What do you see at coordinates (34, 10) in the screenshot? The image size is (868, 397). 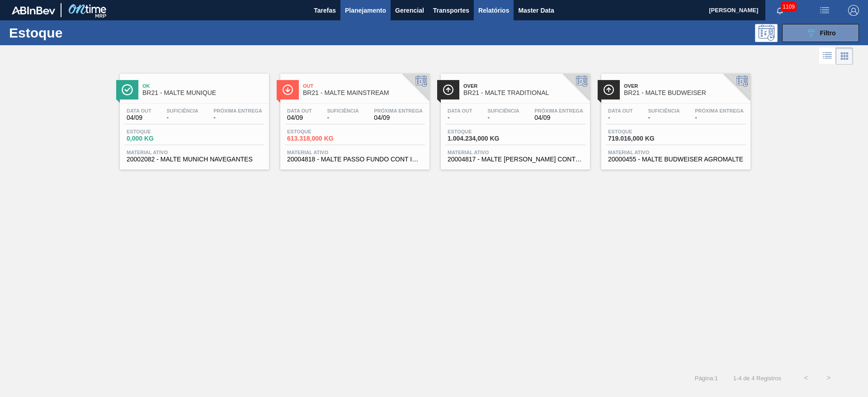 I see `img: TNhmsLtSVTkK8tSr43FrP2fwEKptu5GPRR3wAAAABJRU5ErkJggg==` at bounding box center [34, 10].